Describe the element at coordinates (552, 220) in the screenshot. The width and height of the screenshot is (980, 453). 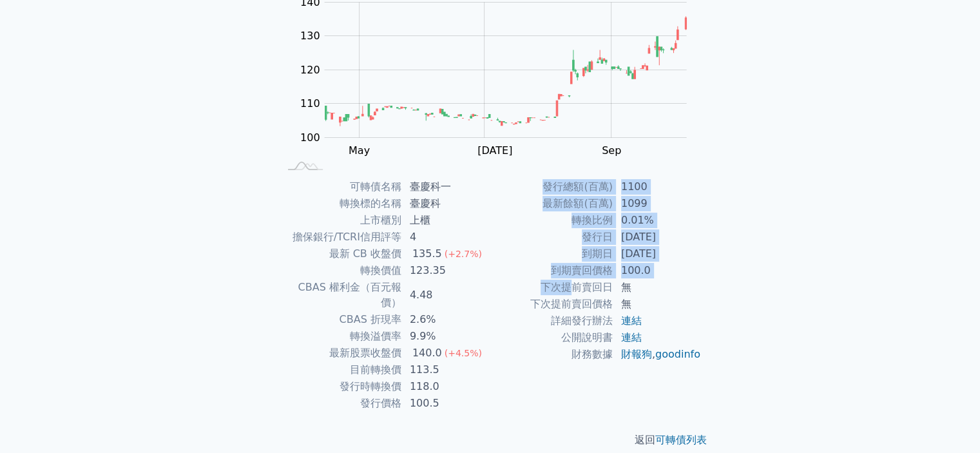
I see `td: 轉換比例` at that location.